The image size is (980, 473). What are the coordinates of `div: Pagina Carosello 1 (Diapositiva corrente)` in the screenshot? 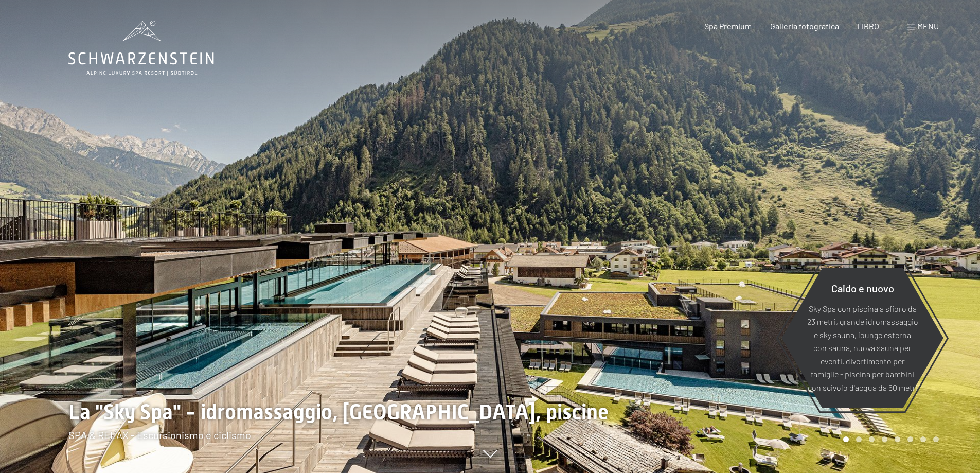 It's located at (846, 439).